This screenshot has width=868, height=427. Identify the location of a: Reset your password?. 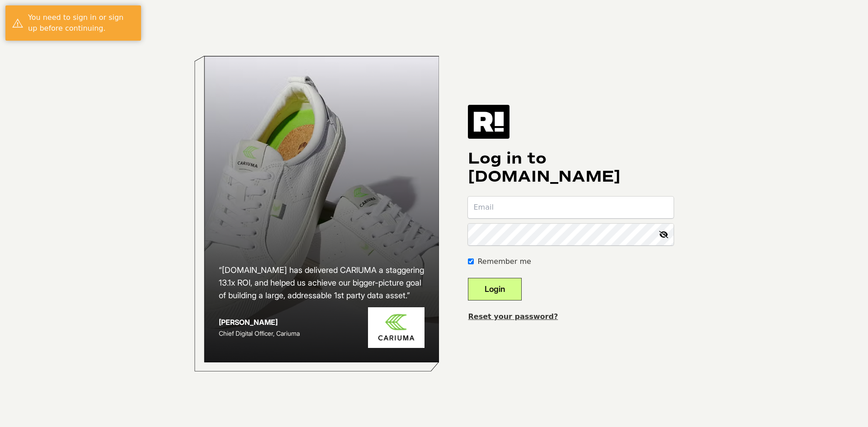
(512, 317).